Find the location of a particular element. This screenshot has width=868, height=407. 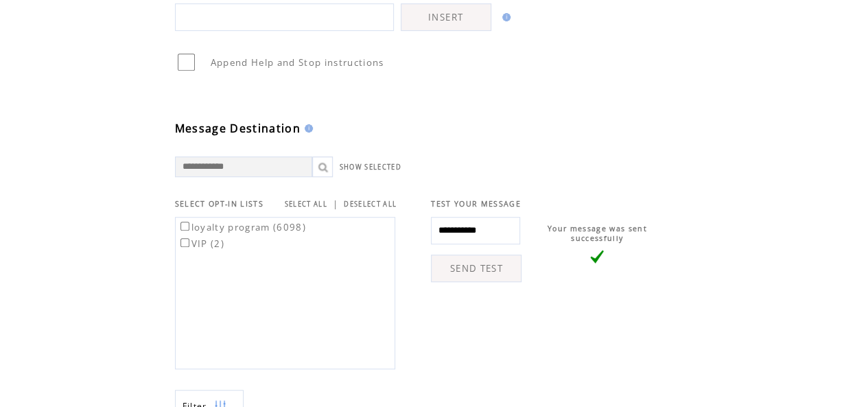

a: SELECT ALL is located at coordinates (306, 204).